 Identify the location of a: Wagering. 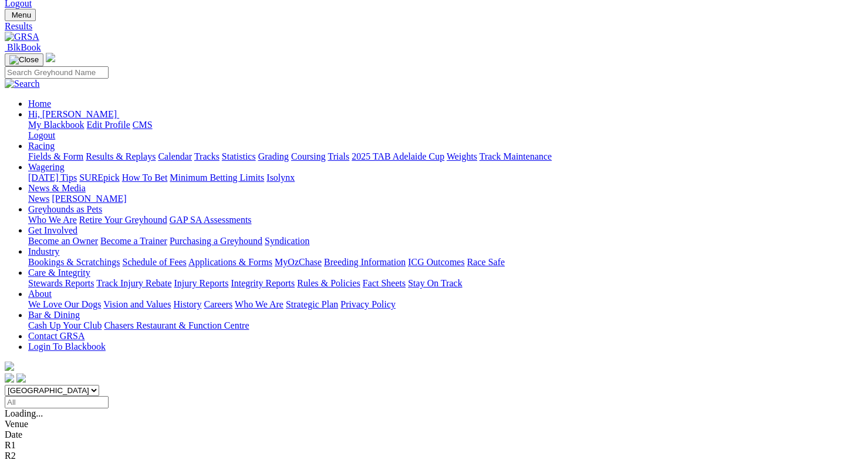
(46, 166).